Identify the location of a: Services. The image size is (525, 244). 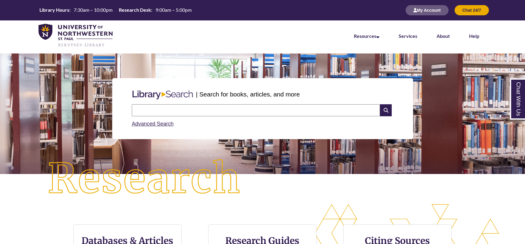
(408, 36).